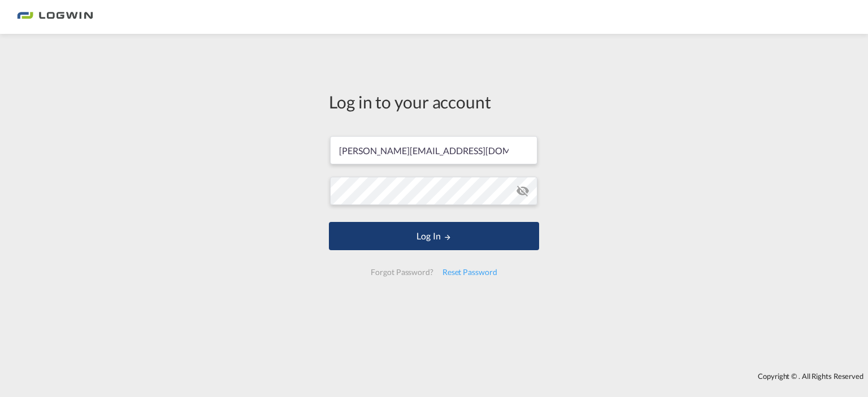  I want to click on img: bc73a0e0d8c111efacd525e4c8ad7d32.png, so click(55, 17).